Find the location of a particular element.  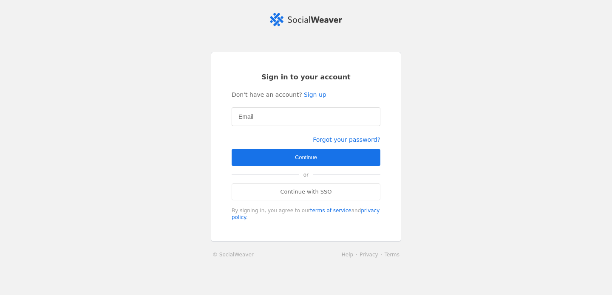

div: By signing in, you agree to our and . is located at coordinates (306, 214).